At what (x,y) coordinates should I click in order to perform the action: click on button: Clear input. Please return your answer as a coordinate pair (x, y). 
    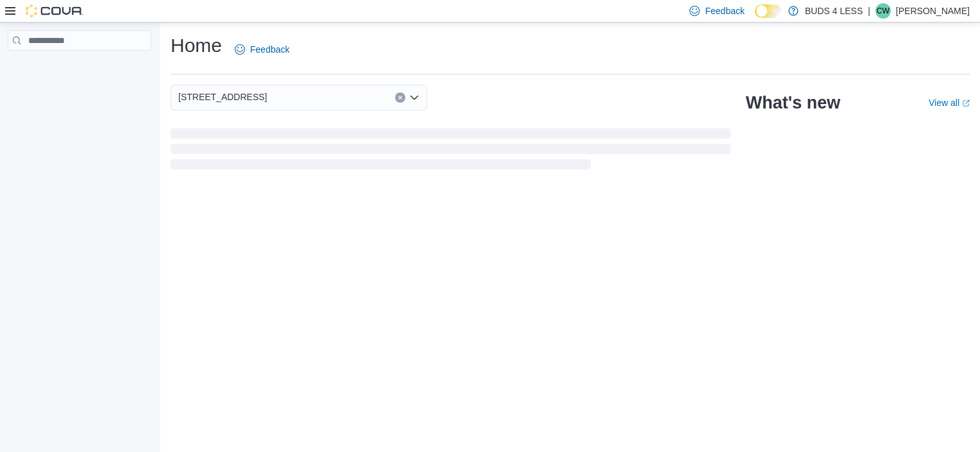
    Looking at the image, I should click on (400, 97).